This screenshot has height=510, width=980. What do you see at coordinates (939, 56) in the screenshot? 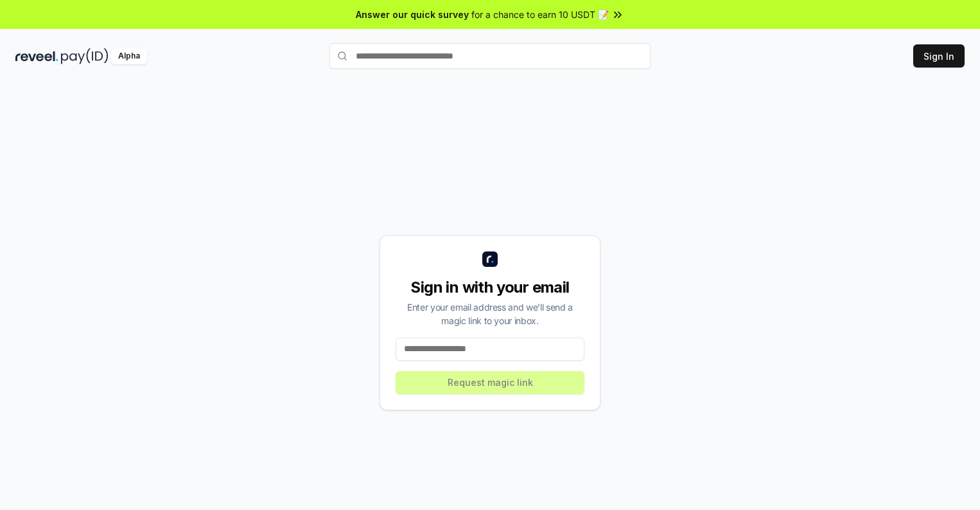
I see `button: Sign In` at bounding box center [939, 56].